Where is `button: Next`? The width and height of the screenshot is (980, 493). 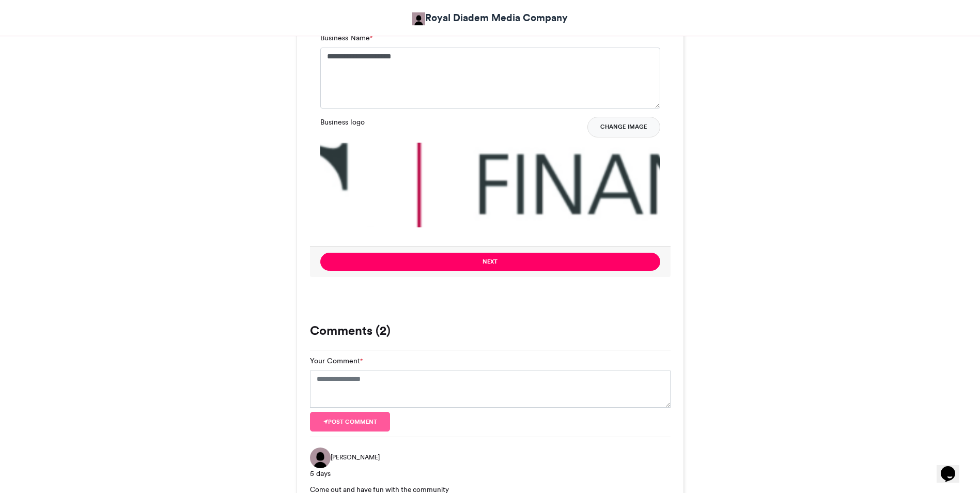
button: Next is located at coordinates (490, 262).